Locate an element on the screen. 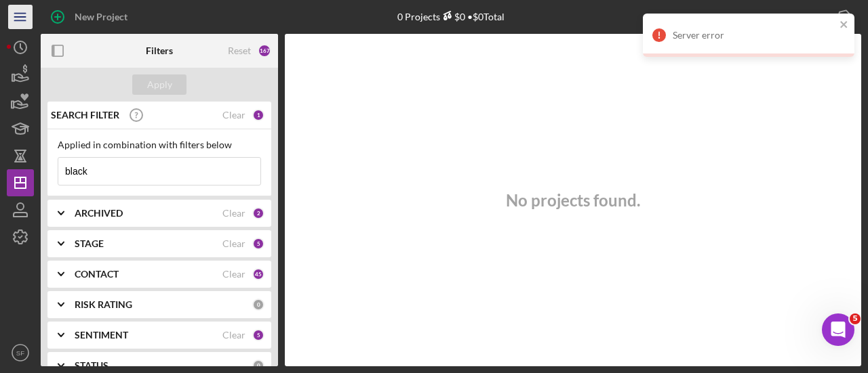 This screenshot has height=373, width=868. div: 2 is located at coordinates (259, 213).